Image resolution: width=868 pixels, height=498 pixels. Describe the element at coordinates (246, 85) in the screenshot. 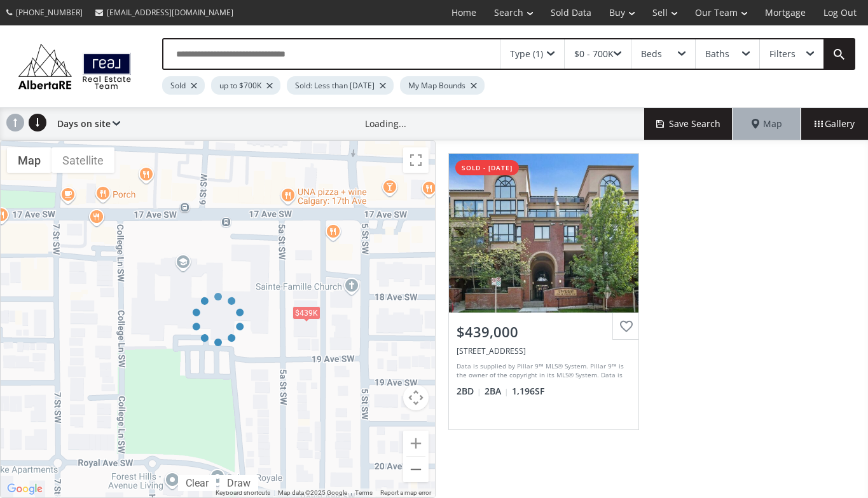

I see `div: up to $700K` at that location.